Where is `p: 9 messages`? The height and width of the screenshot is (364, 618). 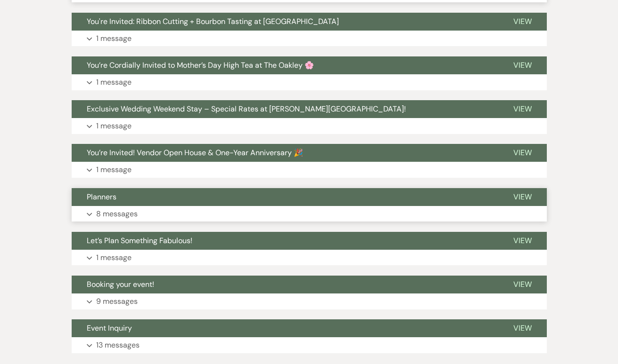
p: 9 messages is located at coordinates (117, 302).